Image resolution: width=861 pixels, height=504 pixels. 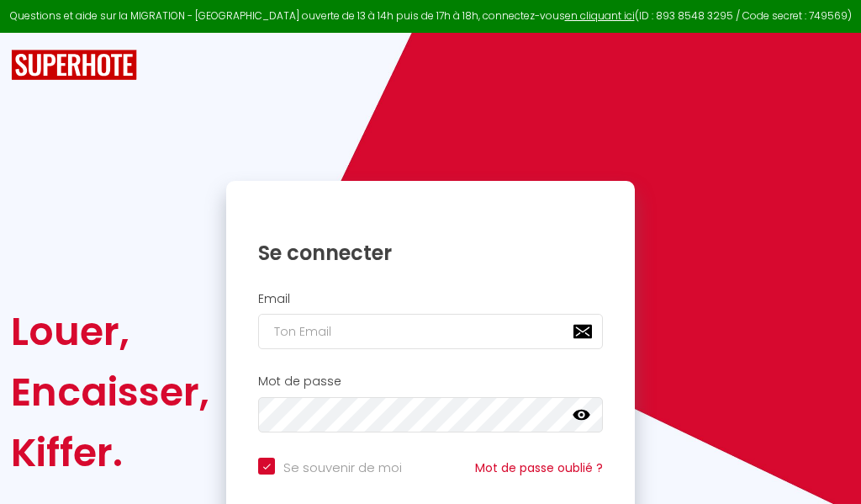 What do you see at coordinates (431, 299) in the screenshot?
I see `h2: Email` at bounding box center [431, 299].